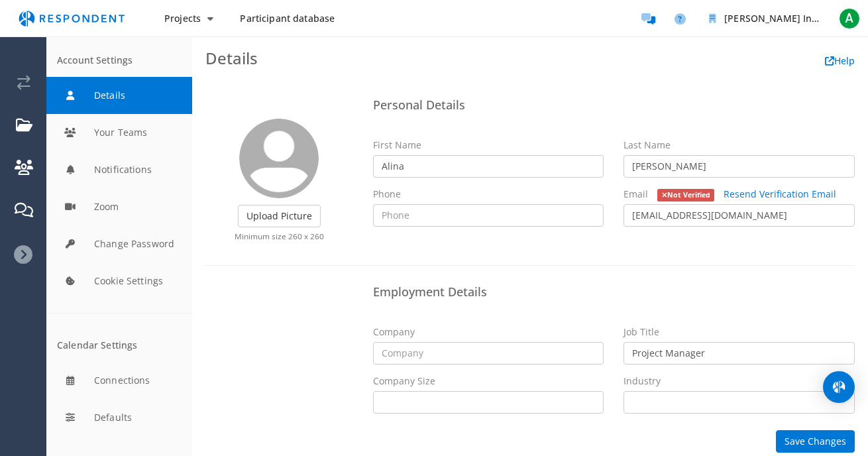 The height and width of the screenshot is (456, 868). I want to click on button: Your Teams, so click(119, 132).